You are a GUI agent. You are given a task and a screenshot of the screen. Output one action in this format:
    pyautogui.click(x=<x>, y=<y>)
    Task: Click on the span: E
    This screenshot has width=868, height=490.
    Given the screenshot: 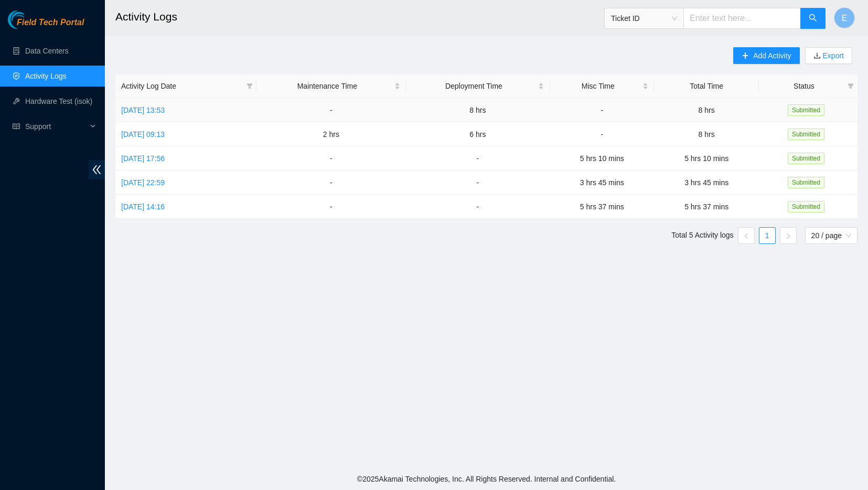 What is the action you would take?
    pyautogui.click(x=844, y=18)
    